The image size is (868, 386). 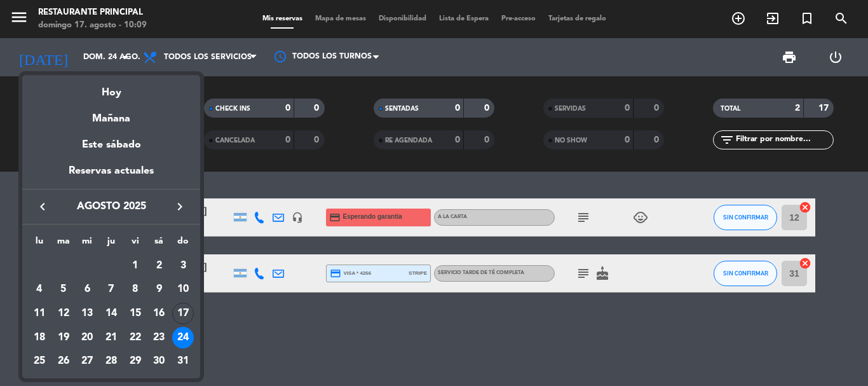 What do you see at coordinates (39, 362) in the screenshot?
I see `div: 25` at bounding box center [39, 362].